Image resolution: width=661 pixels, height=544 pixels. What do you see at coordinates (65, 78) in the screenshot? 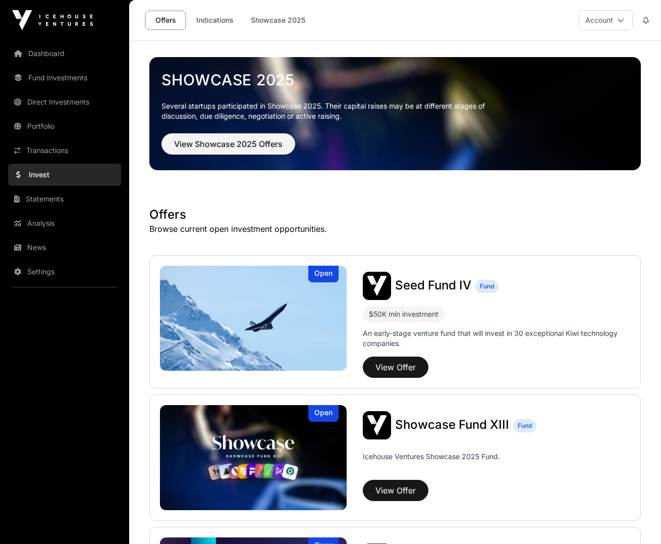
I see `a: Fund Investments` at bounding box center [65, 78].